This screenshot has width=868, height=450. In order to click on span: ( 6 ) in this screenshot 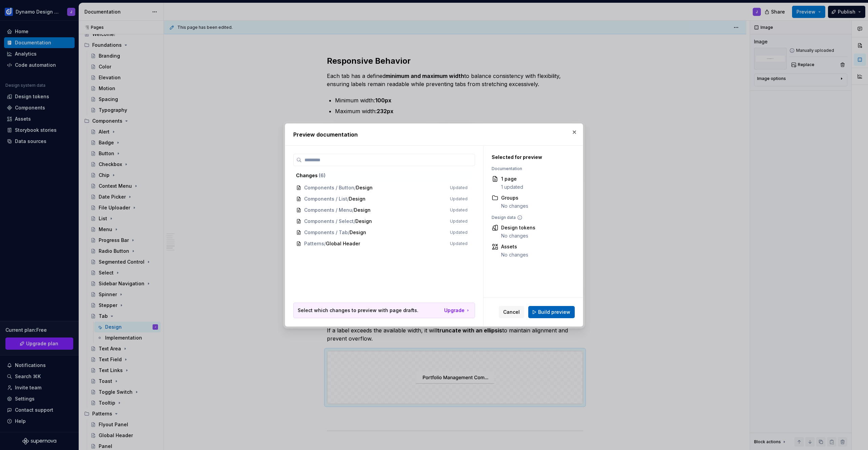, I will do `click(322, 175)`.